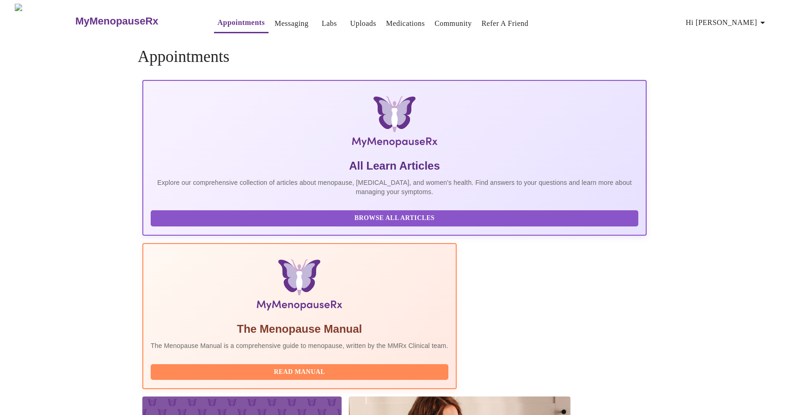  What do you see at coordinates (406, 24) in the screenshot?
I see `a: Medications` at bounding box center [406, 24].